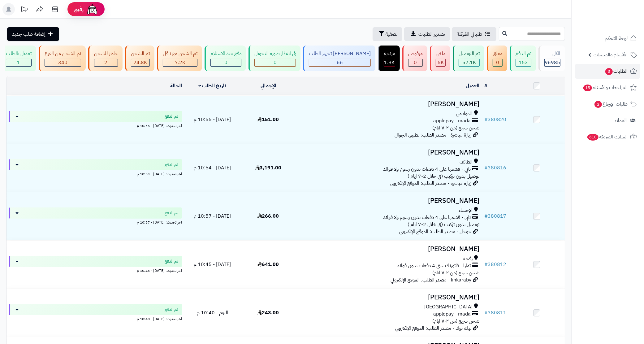  What do you see at coordinates (552, 53) in the screenshot?
I see `div: الكل` at bounding box center [552, 53].